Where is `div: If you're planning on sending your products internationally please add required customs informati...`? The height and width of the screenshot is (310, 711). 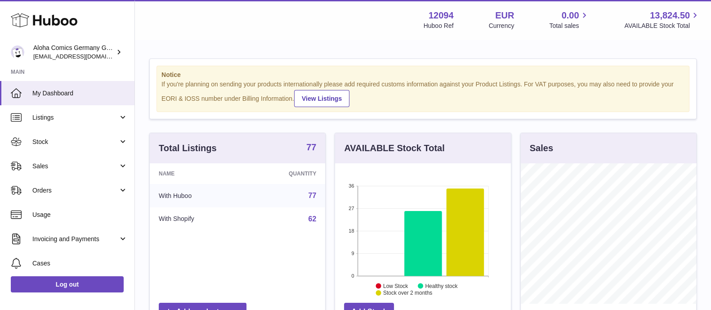 div: If you're planning on sending your products internationally please add required customs informati... is located at coordinates (422, 93).